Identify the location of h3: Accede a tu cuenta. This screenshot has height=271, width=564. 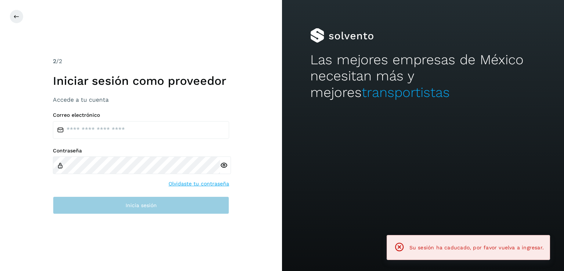
(141, 99).